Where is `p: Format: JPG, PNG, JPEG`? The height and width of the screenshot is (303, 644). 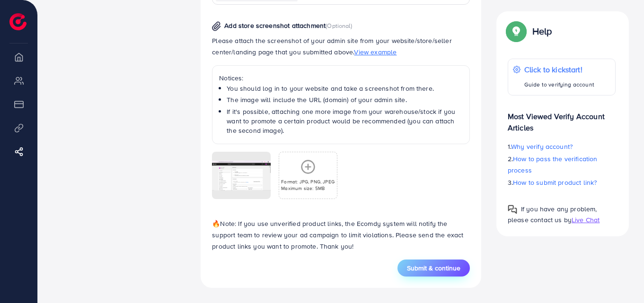
p: Format: JPG, PNG, JPEG is located at coordinates (308, 182).